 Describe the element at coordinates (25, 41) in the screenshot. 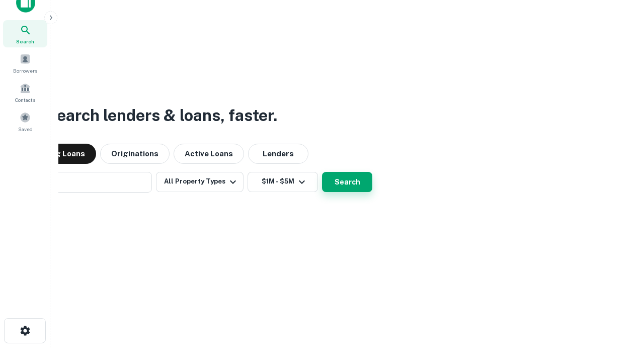

I see `span: Search` at that location.